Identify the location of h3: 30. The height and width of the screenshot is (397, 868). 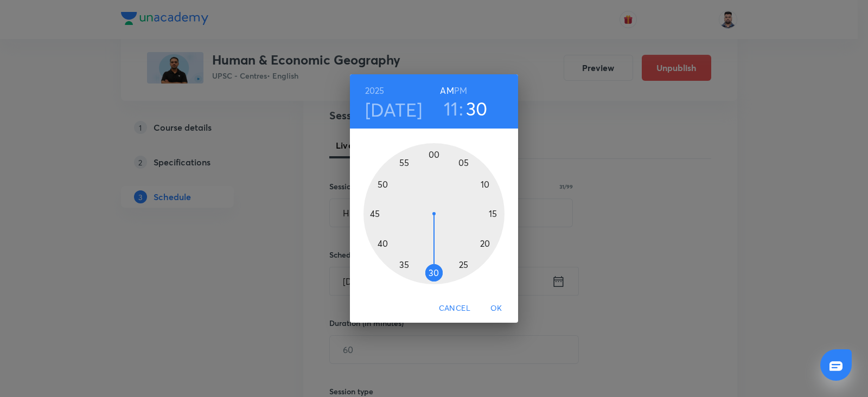
(477, 109).